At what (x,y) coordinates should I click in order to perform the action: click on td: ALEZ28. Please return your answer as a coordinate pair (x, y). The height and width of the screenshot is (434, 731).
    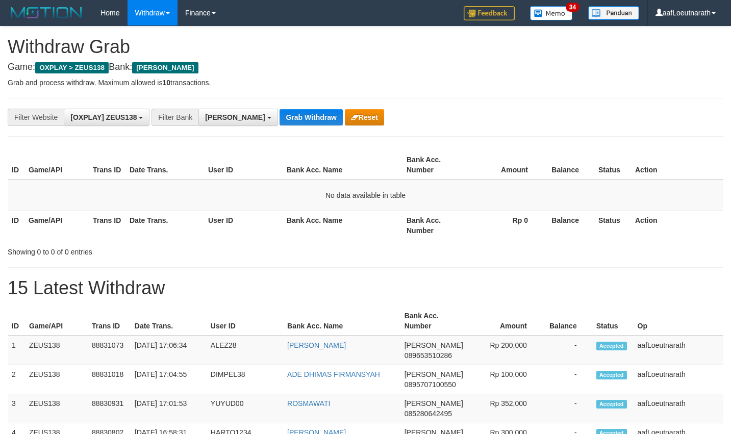
    Looking at the image, I should click on (245, 350).